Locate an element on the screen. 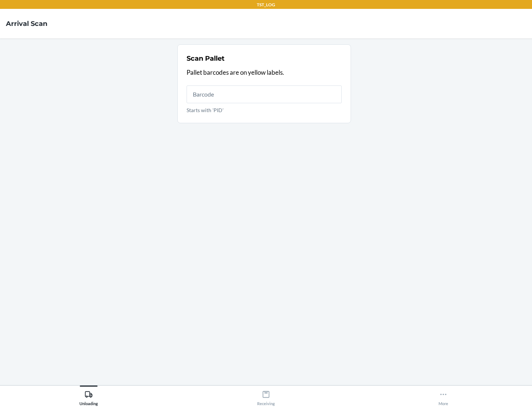 The width and height of the screenshot is (532, 407). h4: Arrival Scan is located at coordinates (27, 24).